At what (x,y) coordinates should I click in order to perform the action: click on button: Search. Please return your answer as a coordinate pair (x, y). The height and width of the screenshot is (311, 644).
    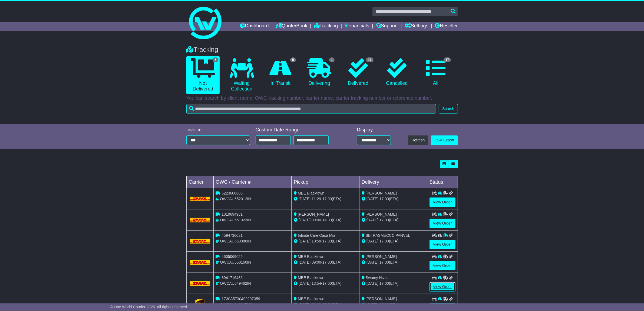
    Looking at the image, I should click on (448, 109).